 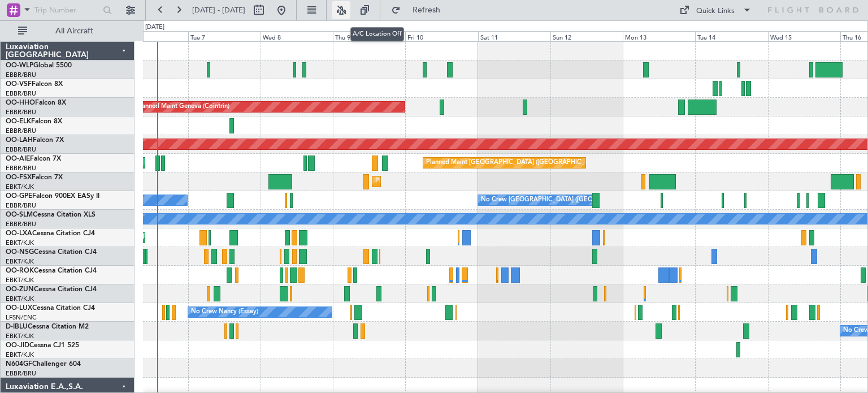 What do you see at coordinates (427, 10) in the screenshot?
I see `span: Refresh` at bounding box center [427, 10].